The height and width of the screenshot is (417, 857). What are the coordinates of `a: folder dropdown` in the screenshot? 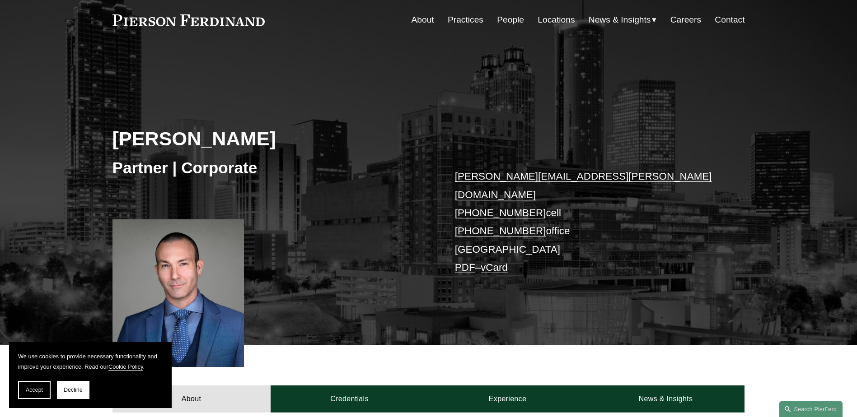 It's located at (622, 20).